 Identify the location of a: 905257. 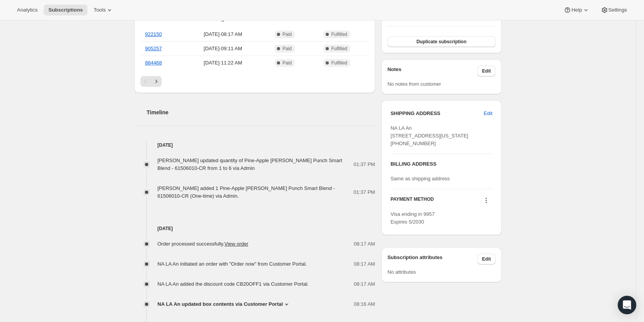
(153, 48).